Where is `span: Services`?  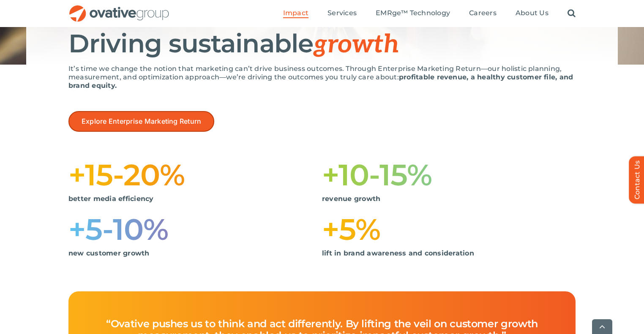
span: Services is located at coordinates (342, 13).